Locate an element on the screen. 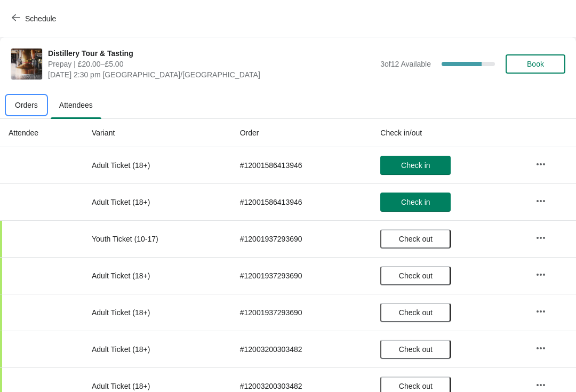 This screenshot has height=392, width=576. td: Youth Ticket (10-17) is located at coordinates (157, 238).